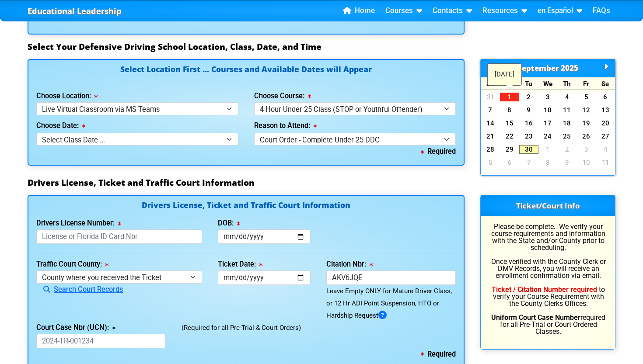  I want to click on h4: Drivers License, Ticket and Traffic Court Information, so click(246, 206).